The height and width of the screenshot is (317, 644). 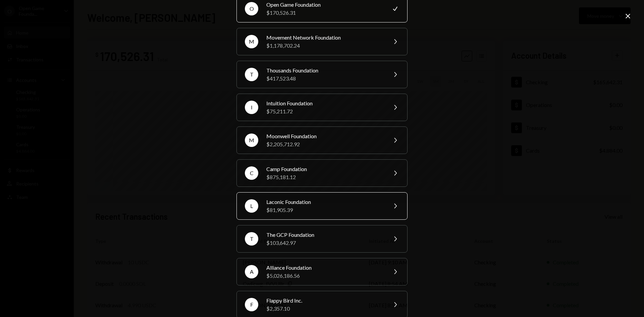 What do you see at coordinates (325, 70) in the screenshot?
I see `div: Thousands Foundation` at bounding box center [325, 70].